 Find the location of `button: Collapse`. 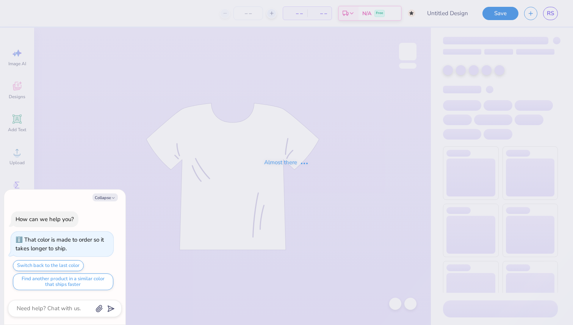

button: Collapse is located at coordinates (105, 197).